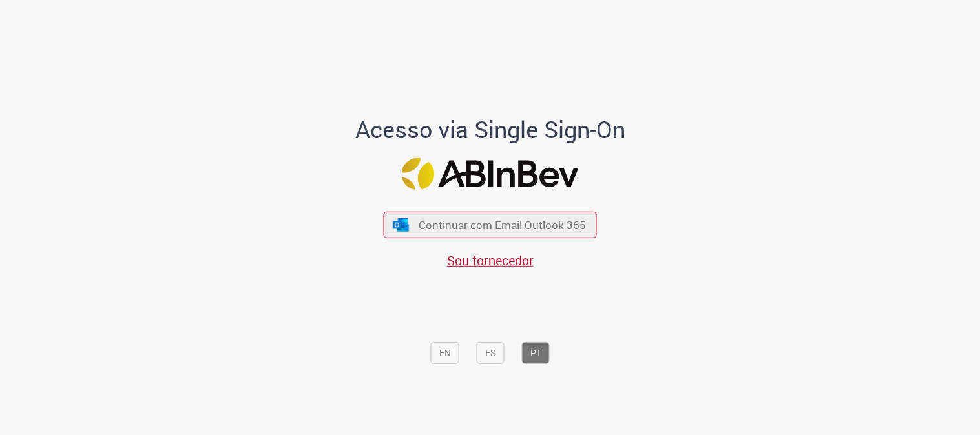 The height and width of the screenshot is (435, 980). Describe the element at coordinates (535, 353) in the screenshot. I see `button: PT` at that location.